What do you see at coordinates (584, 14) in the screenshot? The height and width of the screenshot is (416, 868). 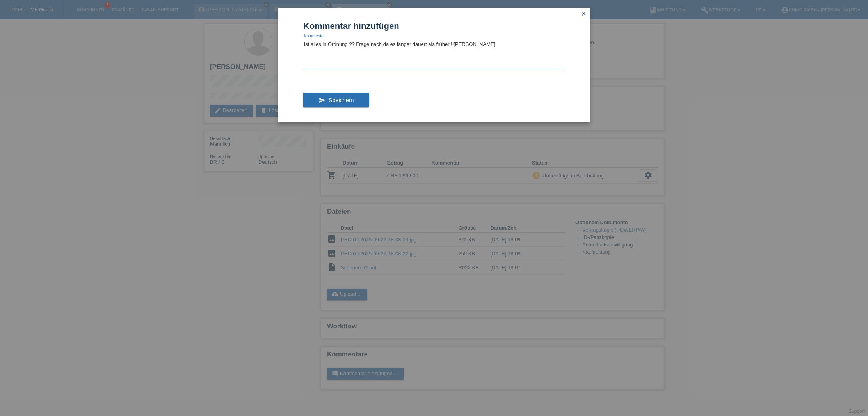 I see `a: close` at bounding box center [584, 14].